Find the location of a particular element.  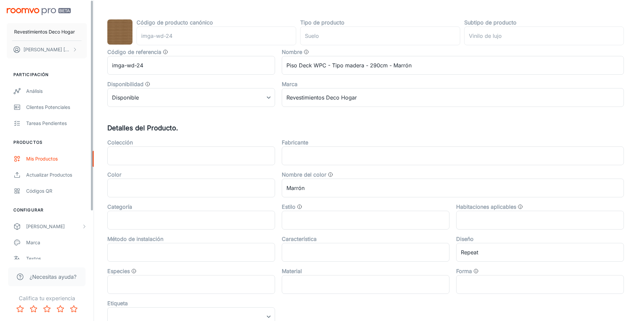

label: Método de instalación is located at coordinates (135, 239).